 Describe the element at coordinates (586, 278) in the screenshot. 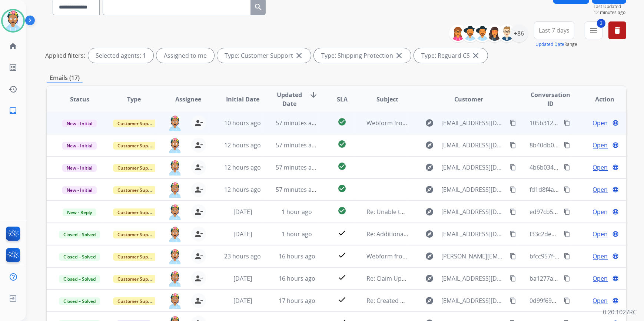

I see `span: ba1277a1-5d06-48dc-91ce-8be3007f25e6` at that location.